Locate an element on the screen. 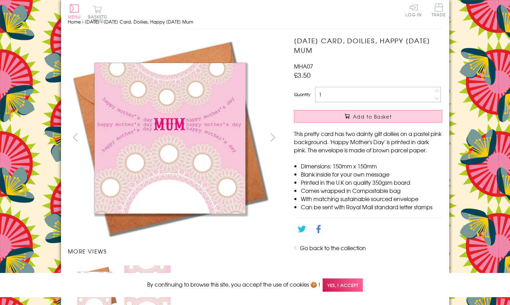 The width and height of the screenshot is (510, 305). li: With matching sustainable sourced envelope is located at coordinates (372, 199).